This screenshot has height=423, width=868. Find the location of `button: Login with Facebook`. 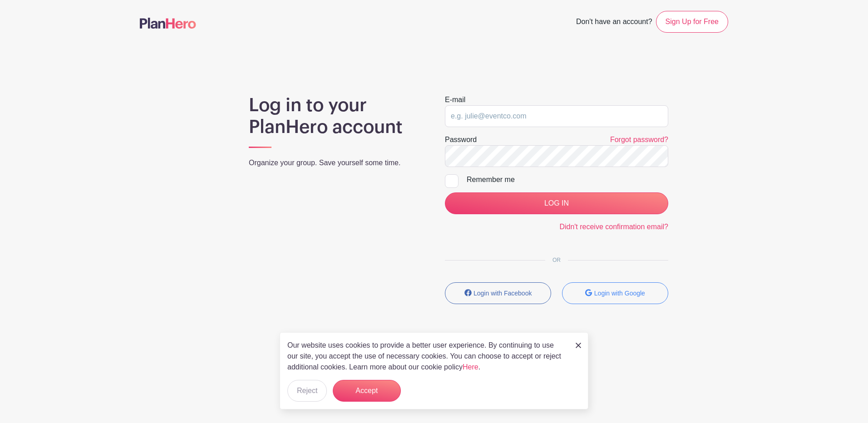

button: Login with Facebook is located at coordinates (498, 294).